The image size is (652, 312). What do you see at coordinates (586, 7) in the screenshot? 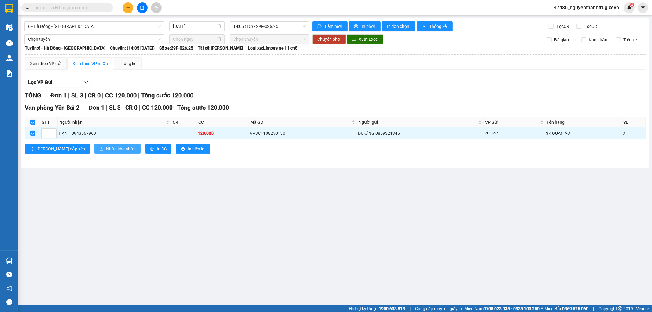
I see `span: 47486_nguyenthanhtrug.xevn` at bounding box center [586, 7].